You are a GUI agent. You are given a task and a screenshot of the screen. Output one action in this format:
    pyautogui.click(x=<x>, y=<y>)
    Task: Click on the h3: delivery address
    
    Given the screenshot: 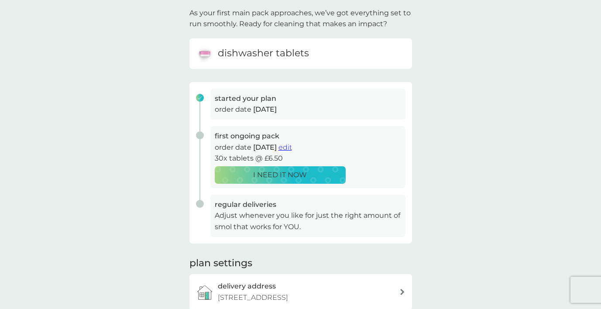 What is the action you would take?
    pyautogui.click(x=247, y=286)
    